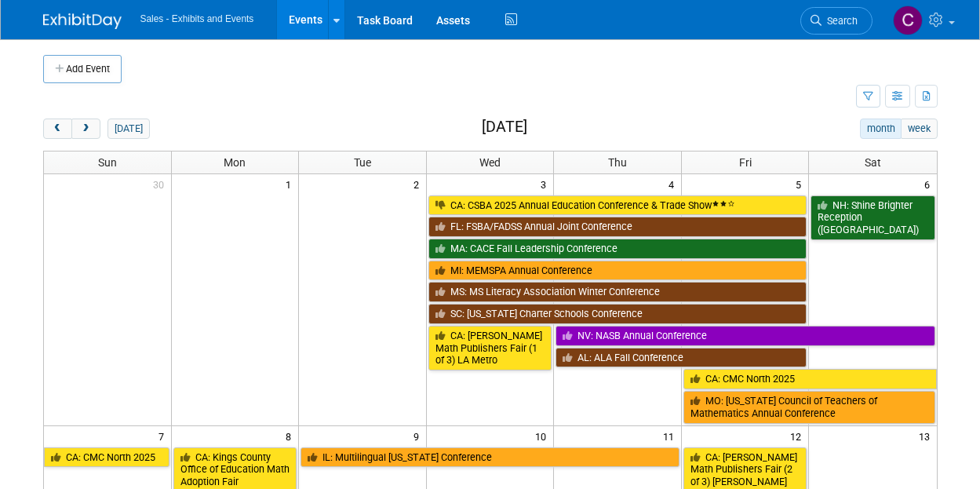 Image resolution: width=980 pixels, height=489 pixels. I want to click on span: Search, so click(840, 21).